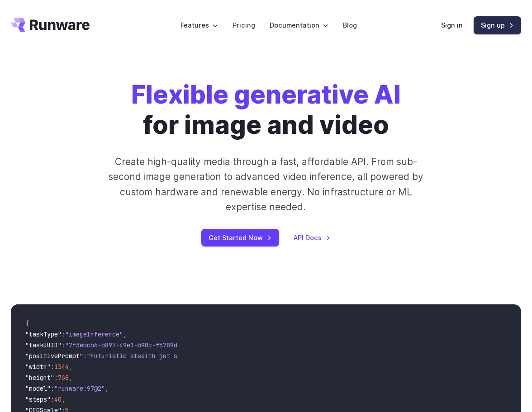  I want to click on span: "taskUUID", so click(43, 345).